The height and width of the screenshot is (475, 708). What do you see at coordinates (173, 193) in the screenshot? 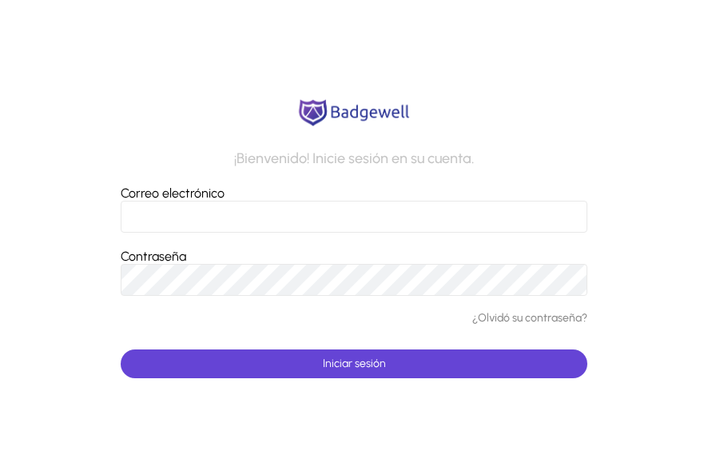
I see `label: Correo electrónico` at bounding box center [173, 193].